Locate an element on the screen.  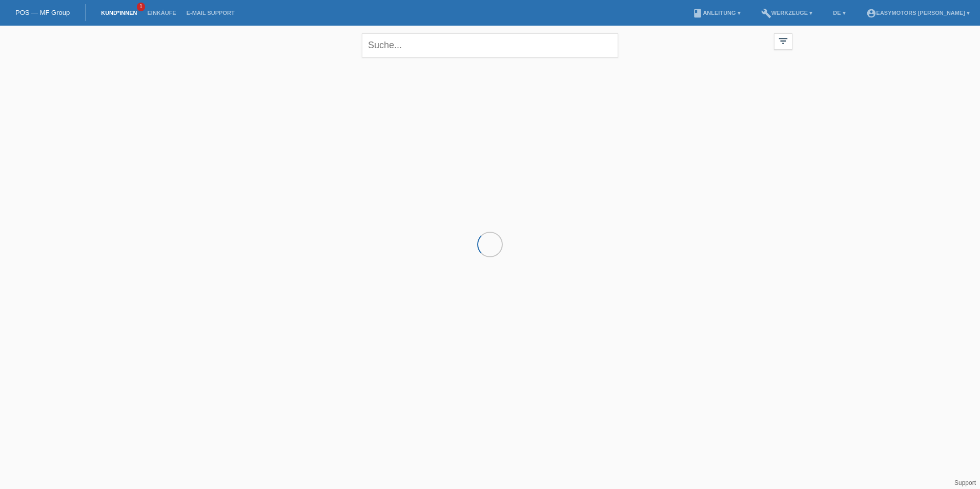
i: book is located at coordinates (698, 13).